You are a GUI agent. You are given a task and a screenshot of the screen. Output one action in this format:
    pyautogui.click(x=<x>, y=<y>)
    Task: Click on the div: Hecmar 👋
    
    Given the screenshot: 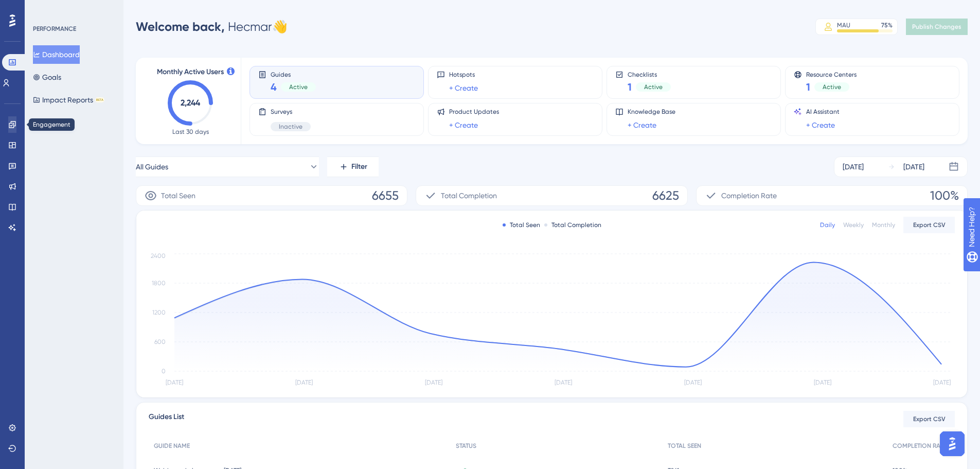 What is the action you would take?
    pyautogui.click(x=211, y=27)
    